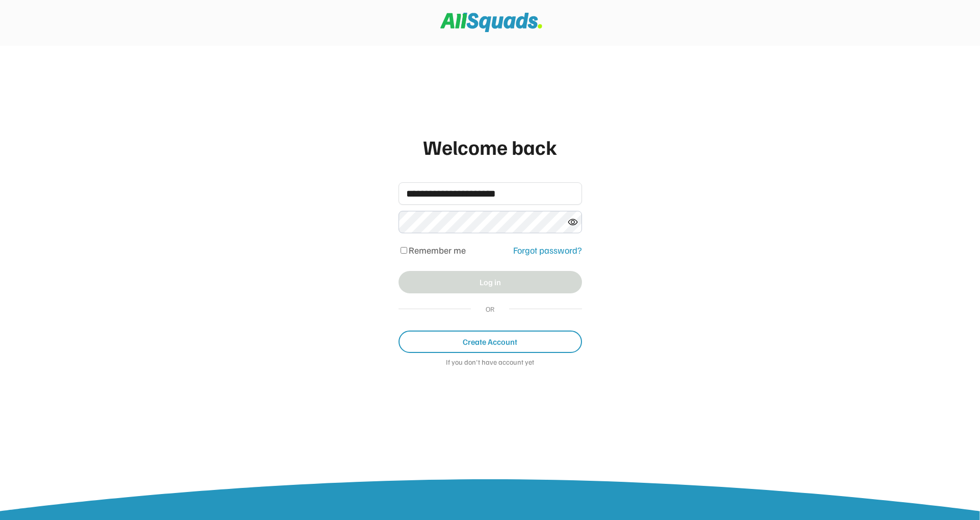  Describe the element at coordinates (490, 282) in the screenshot. I see `button: Log in` at that location.